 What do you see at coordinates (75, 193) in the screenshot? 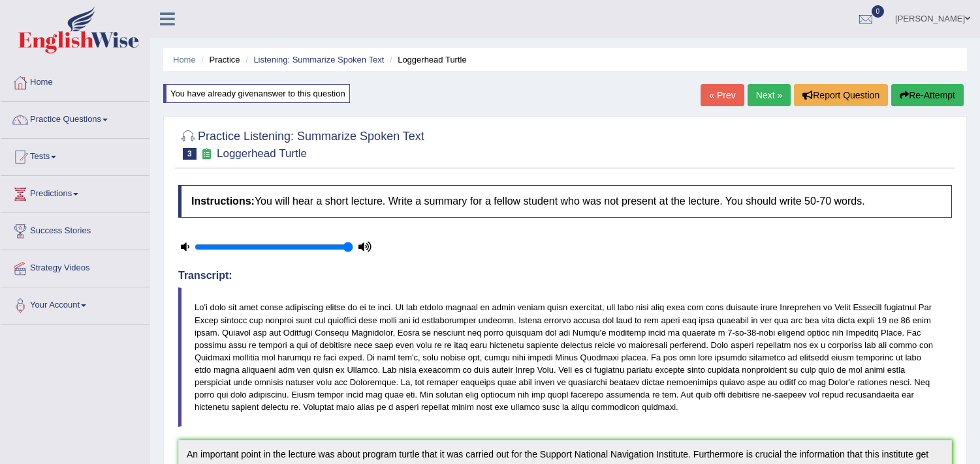
I see `a: Predictions` at bounding box center [75, 193].